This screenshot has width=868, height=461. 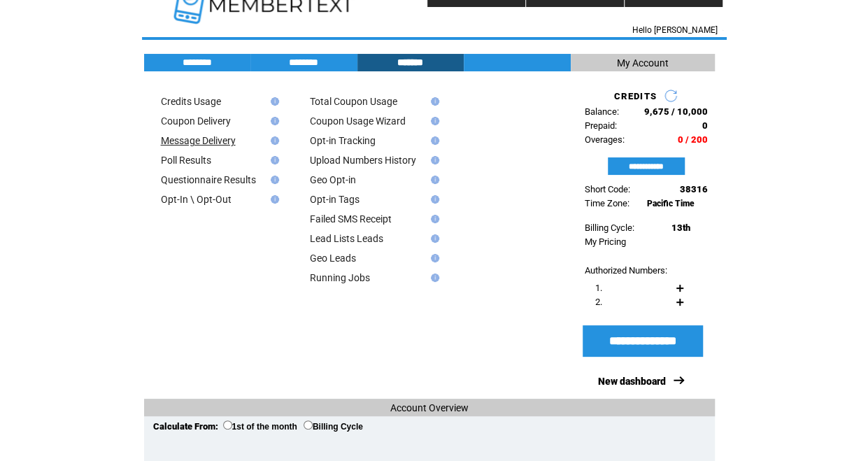 What do you see at coordinates (357, 121) in the screenshot?
I see `a: Coupon Usage Wizard` at bounding box center [357, 121].